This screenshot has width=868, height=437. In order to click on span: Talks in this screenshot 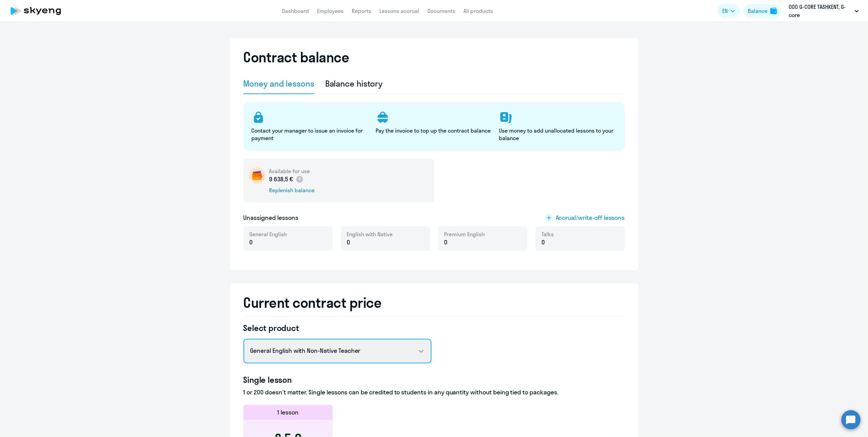, I will do `click(548, 234)`.